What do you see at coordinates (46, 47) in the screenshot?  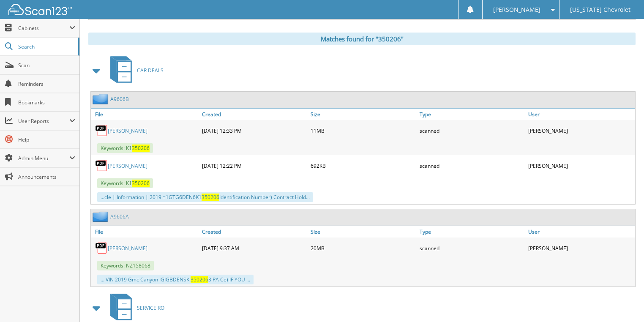 I see `span: Search` at bounding box center [46, 47].